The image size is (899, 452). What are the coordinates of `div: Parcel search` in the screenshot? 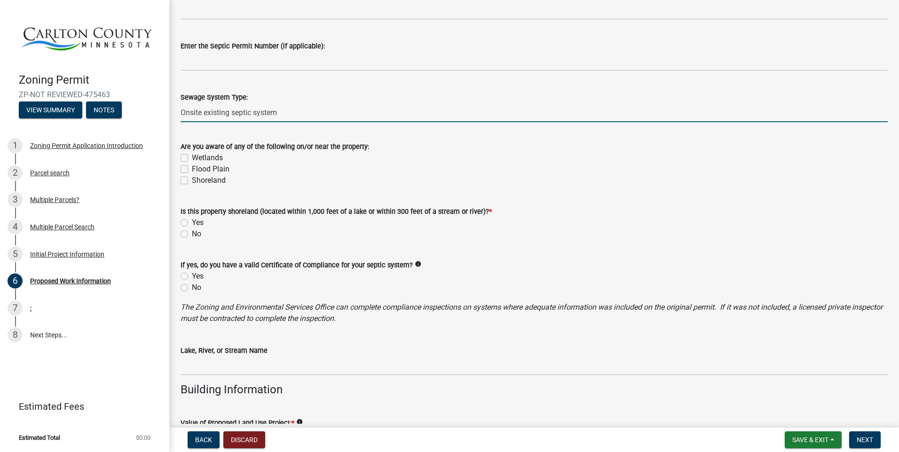 It's located at (50, 173).